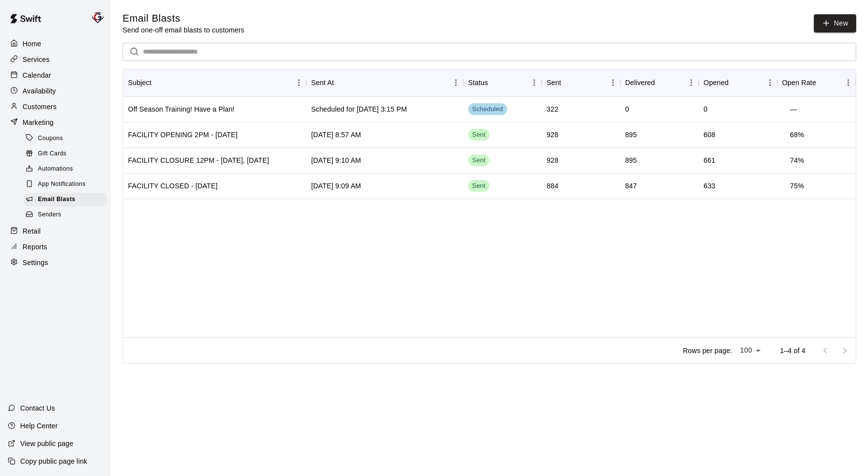  What do you see at coordinates (792, 350) in the screenshot?
I see `p: 1–4 of 4` at bounding box center [792, 350].